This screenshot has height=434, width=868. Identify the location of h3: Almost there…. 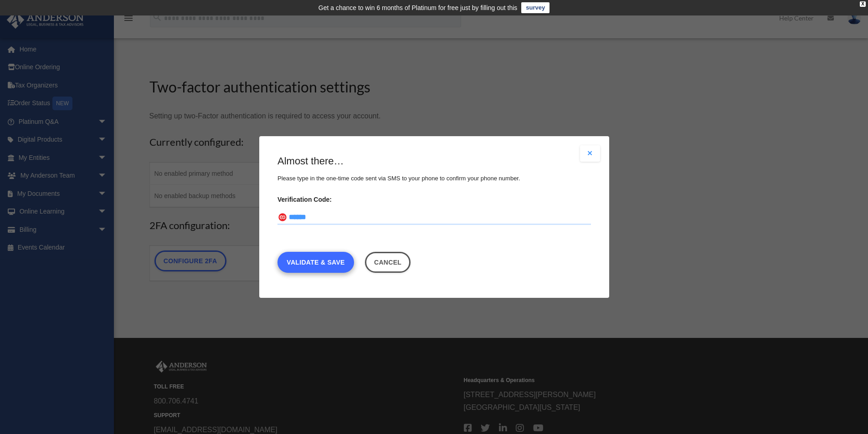
(434, 161).